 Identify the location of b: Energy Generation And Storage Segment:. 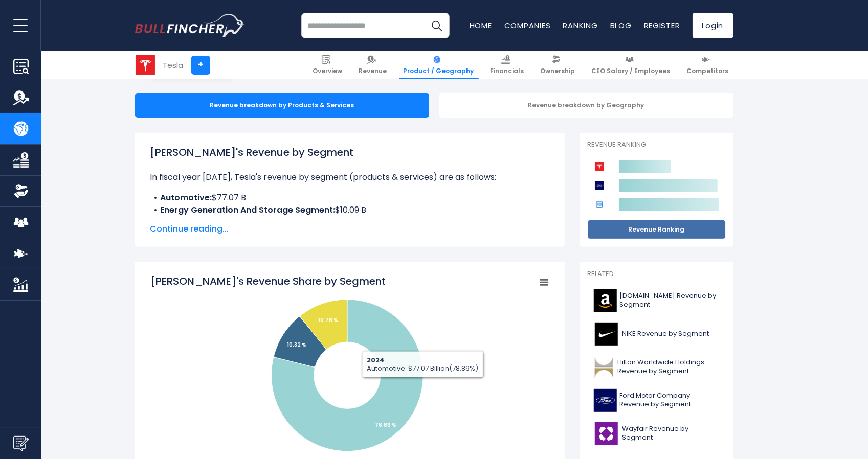
(248, 209).